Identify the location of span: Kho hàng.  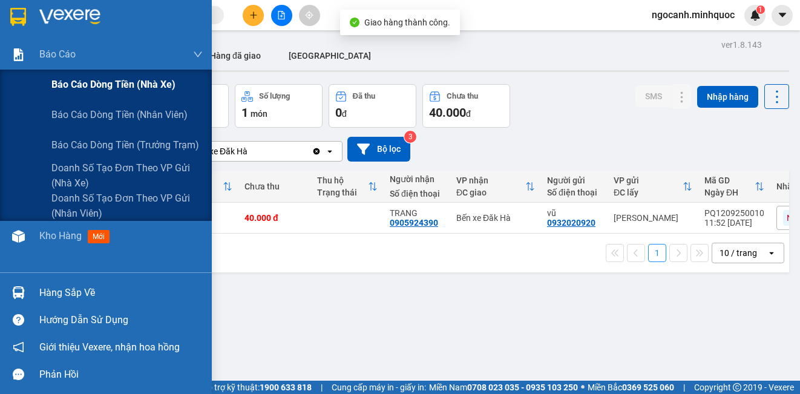
(61, 235).